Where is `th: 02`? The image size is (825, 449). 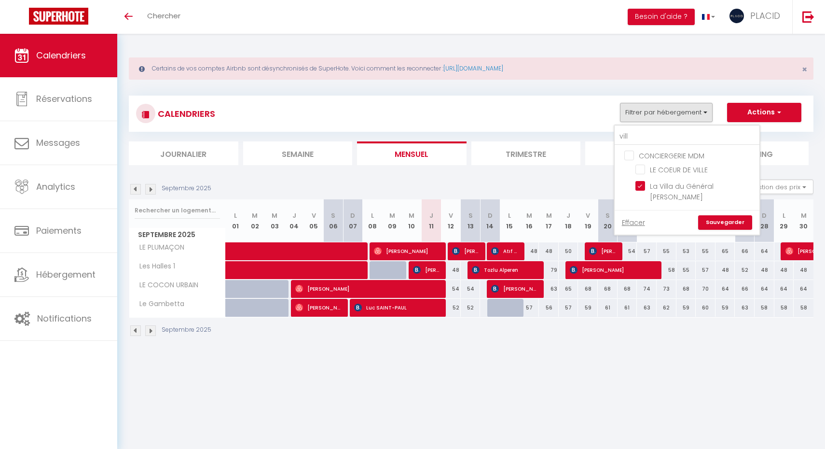
th: 02 is located at coordinates (255, 220).